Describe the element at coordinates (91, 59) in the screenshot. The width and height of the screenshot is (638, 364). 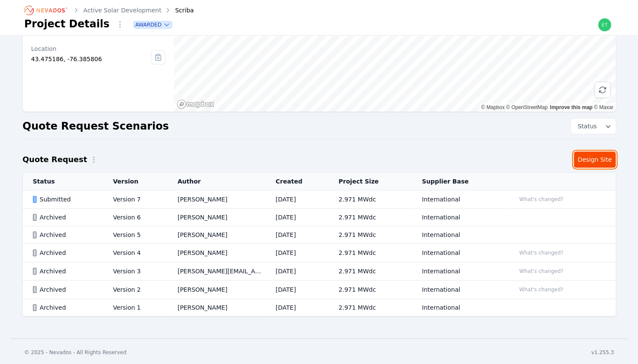
I see `div: 43.475186, -76.385806` at that location.